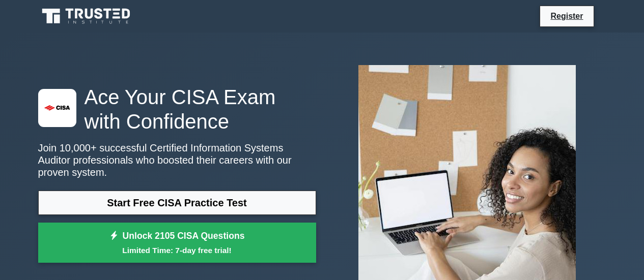 This screenshot has width=644, height=280. What do you see at coordinates (177, 243) in the screenshot?
I see `a: Unlock 2105 CISA QuestionsLimited Time: 7-day free trial!` at bounding box center [177, 243].